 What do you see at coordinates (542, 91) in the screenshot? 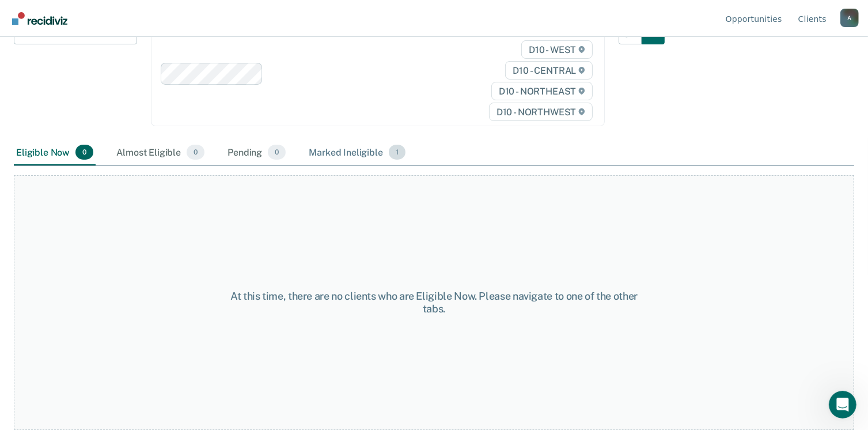
I see `span: D10 - NORTHEAST` at bounding box center [542, 91].